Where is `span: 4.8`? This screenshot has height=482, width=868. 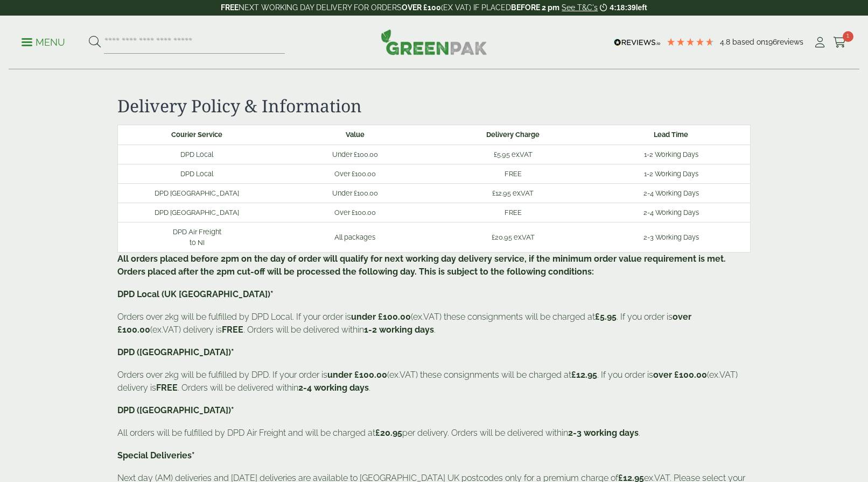
span: 4.8 is located at coordinates (726, 42).